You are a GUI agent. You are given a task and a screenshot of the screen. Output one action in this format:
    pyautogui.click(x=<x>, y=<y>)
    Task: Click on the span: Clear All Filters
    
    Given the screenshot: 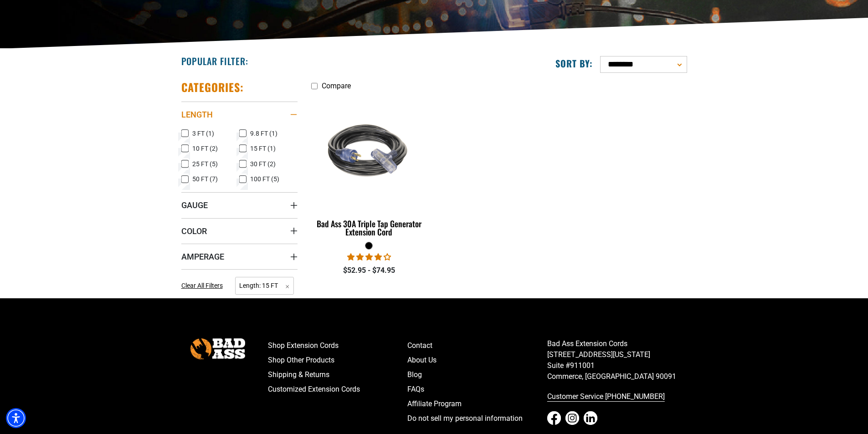 What is the action you would take?
    pyautogui.click(x=202, y=286)
    